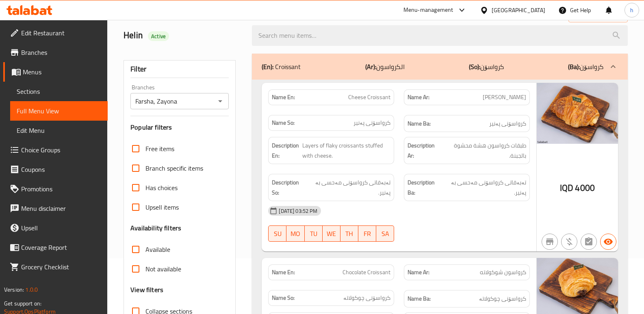  Describe the element at coordinates (55, 150) in the screenshot. I see `a: Choice Groups` at that location.